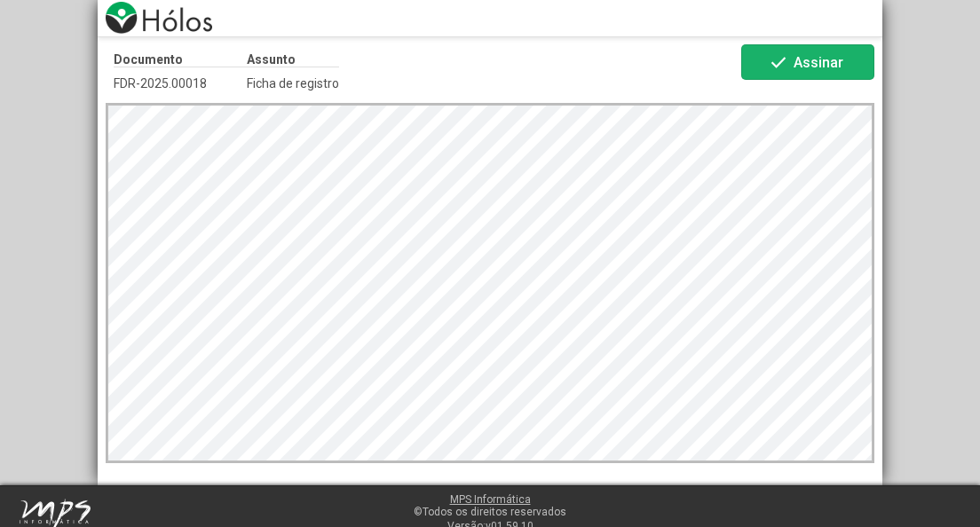 This screenshot has width=980, height=527. I want to click on span: FDR-2025.00018, so click(180, 83).